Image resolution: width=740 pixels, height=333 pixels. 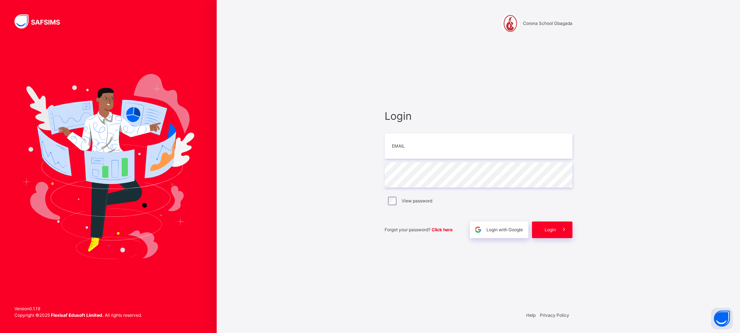 I want to click on a: Privacy Policy, so click(x=554, y=315).